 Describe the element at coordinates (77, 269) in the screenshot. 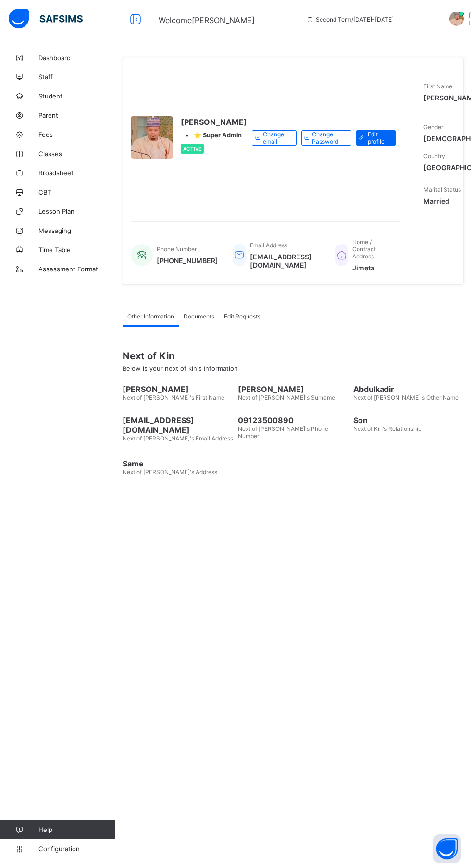

I see `span: Assessment Format` at that location.